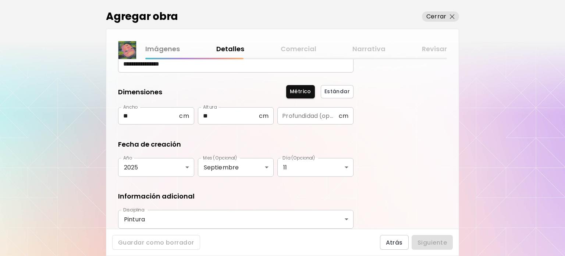 This screenshot has height=256, width=565. Describe the element at coordinates (394, 242) in the screenshot. I see `button: Atrás` at that location.